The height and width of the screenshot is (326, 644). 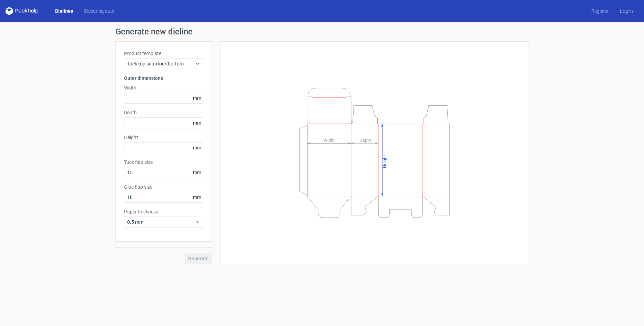 What do you see at coordinates (164, 54) in the screenshot?
I see `label: Product template` at bounding box center [164, 54].